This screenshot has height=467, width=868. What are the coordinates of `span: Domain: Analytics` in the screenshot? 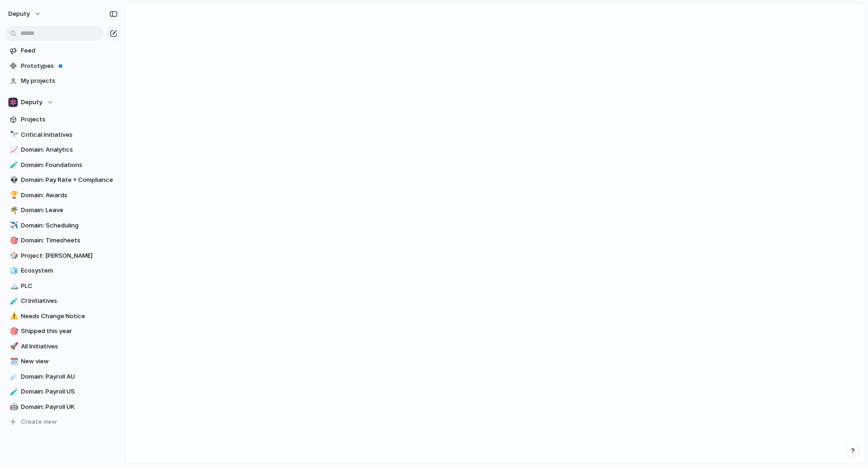 It's located at (69, 150).